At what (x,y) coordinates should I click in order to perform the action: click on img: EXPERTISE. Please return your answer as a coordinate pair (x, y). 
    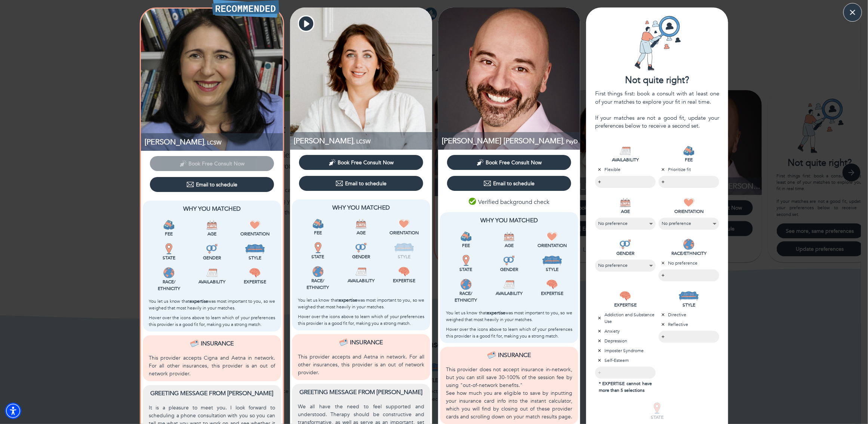
    Looking at the image, I should click on (626, 296).